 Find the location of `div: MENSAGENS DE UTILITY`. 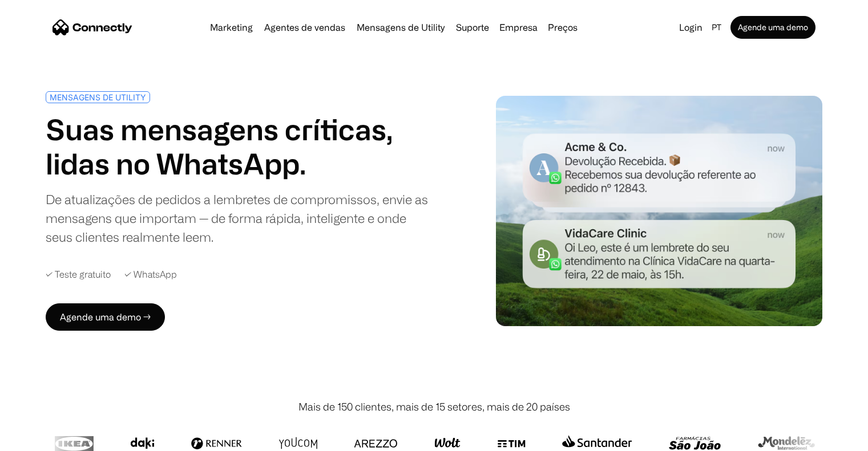

div: MENSAGENS DE UTILITY is located at coordinates (98, 97).